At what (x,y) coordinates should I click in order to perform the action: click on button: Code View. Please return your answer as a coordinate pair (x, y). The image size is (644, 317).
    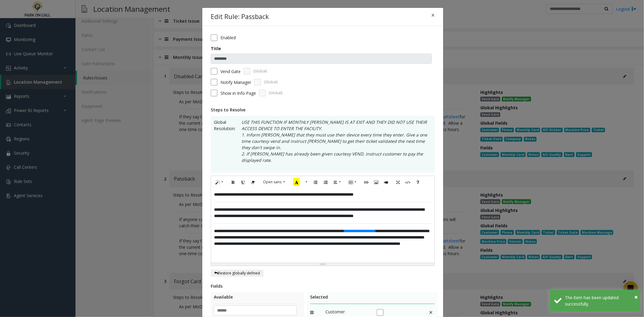
    Looking at the image, I should click on (408, 181).